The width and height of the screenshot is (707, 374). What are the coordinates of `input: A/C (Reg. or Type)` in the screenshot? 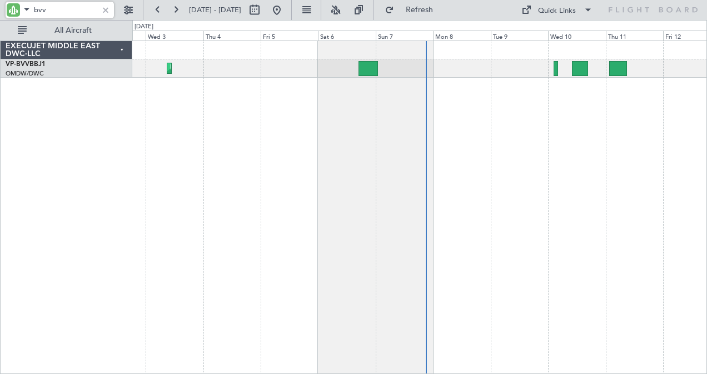 It's located at (66, 10).